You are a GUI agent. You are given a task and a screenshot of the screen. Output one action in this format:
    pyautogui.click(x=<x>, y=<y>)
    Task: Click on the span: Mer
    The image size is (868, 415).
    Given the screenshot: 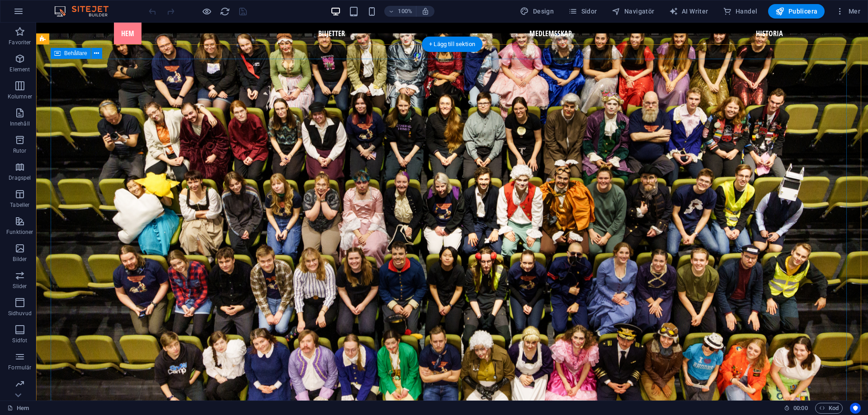 What is the action you would take?
    pyautogui.click(x=848, y=11)
    